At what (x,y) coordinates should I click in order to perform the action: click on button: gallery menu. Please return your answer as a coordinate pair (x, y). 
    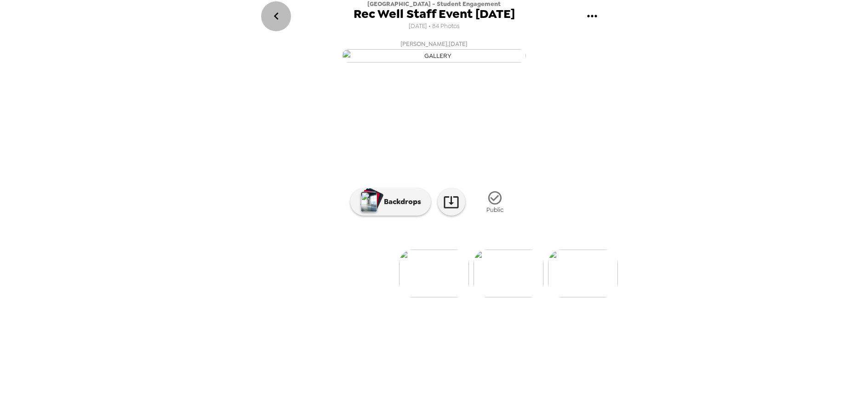
    Looking at the image, I should click on (592, 16).